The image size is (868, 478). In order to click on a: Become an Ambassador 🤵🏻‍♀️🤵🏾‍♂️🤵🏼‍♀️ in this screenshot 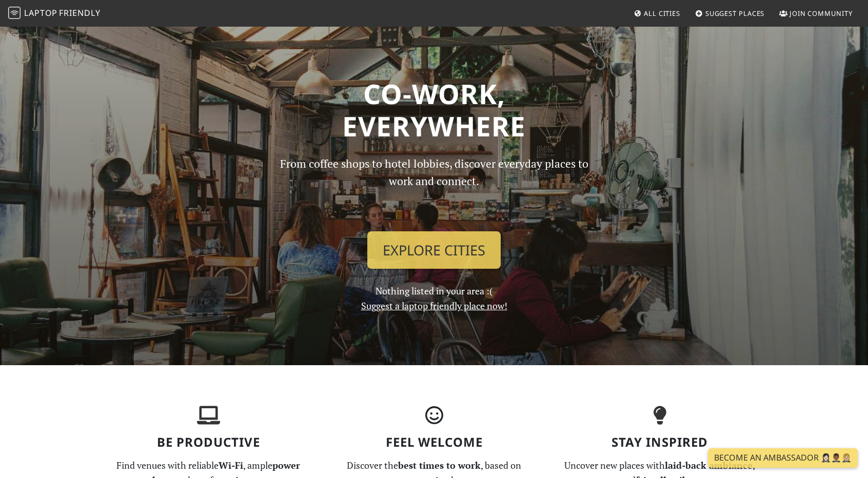, I will do `click(783, 458)`.